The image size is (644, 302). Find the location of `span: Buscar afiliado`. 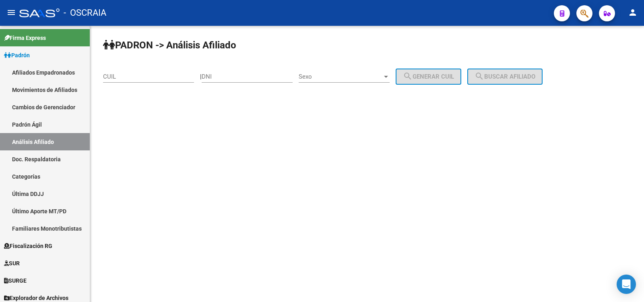

span: Buscar afiliado is located at coordinates (505, 77).